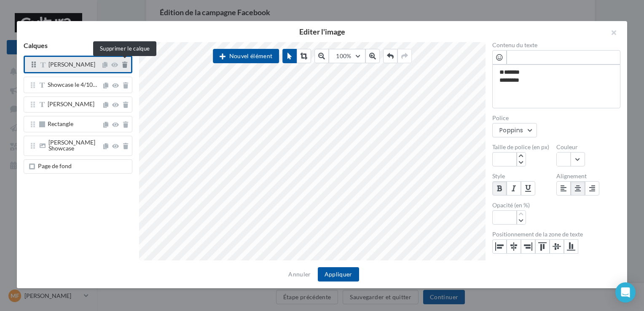 This screenshot has width=644, height=311. What do you see at coordinates (72, 84) in the screenshot?
I see `span: Showcase le 4/10 à 15h` at bounding box center [72, 84].